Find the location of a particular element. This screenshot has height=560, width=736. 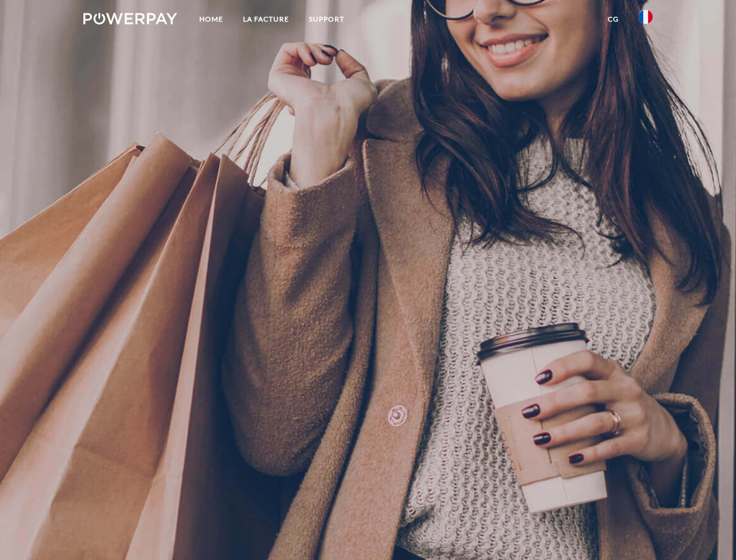

a: LA FACTURE is located at coordinates (266, 19).